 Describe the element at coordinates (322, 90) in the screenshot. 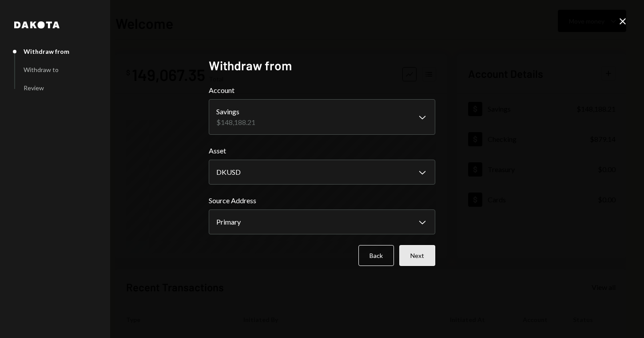

I see `label: Account` at that location.